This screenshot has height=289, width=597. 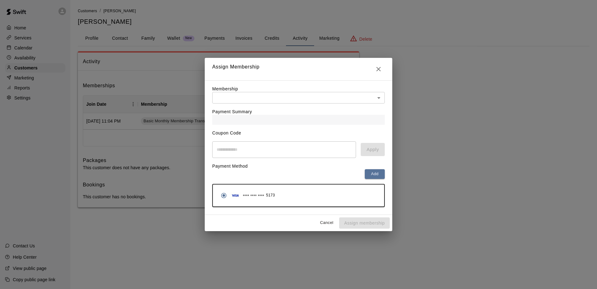 What do you see at coordinates (379, 69) in the screenshot?
I see `button: Close` at bounding box center [379, 69].